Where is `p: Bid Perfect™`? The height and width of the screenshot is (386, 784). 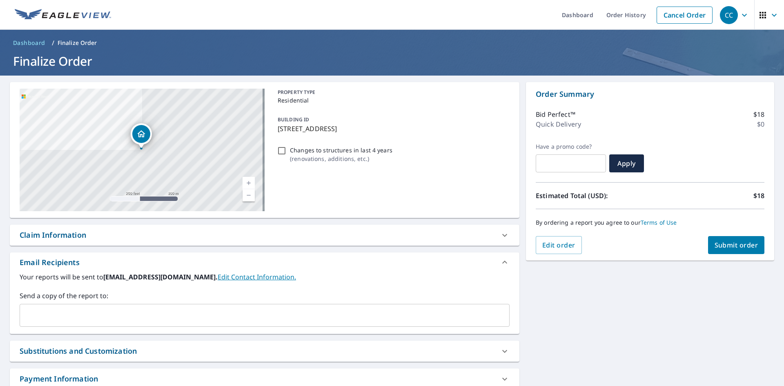
p: Bid Perfect™ is located at coordinates (556, 114).